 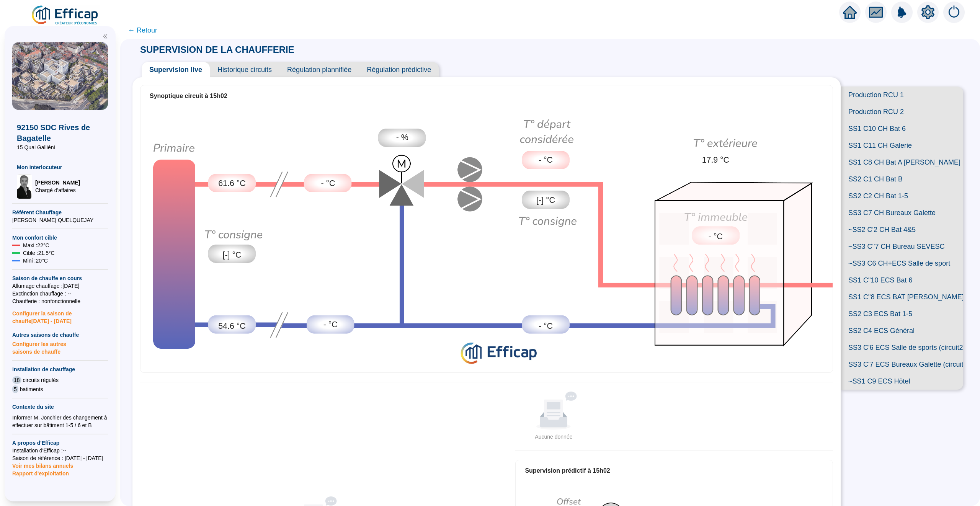 What do you see at coordinates (60, 443) in the screenshot?
I see `span: A propos d'Efficap` at bounding box center [60, 443].